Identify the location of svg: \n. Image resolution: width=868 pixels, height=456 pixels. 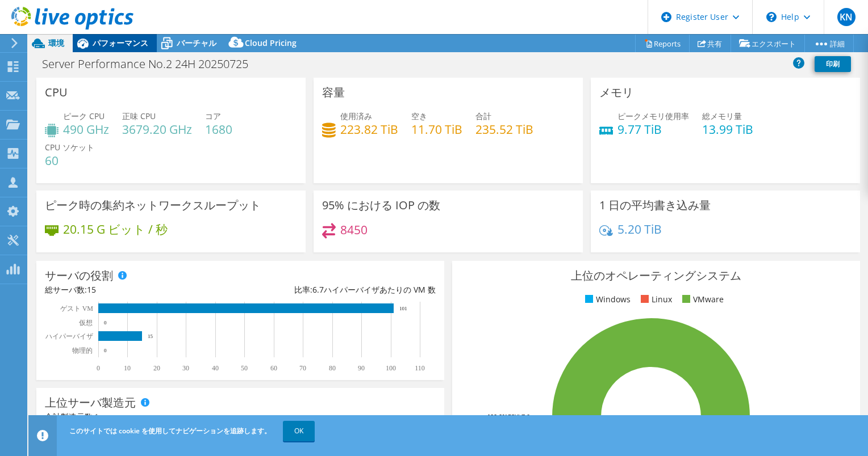
(771, 17).